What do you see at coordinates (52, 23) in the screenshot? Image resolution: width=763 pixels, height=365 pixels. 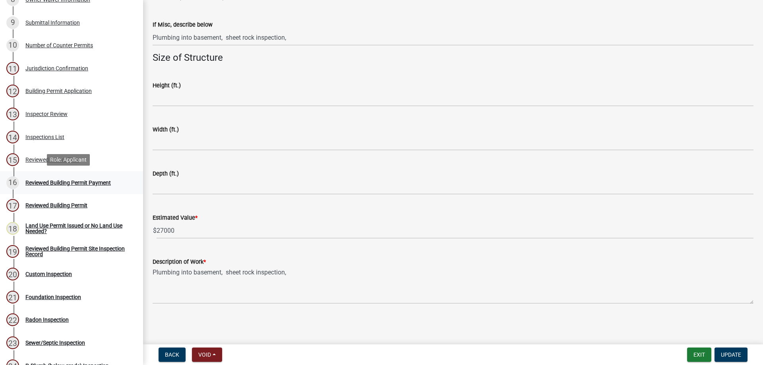 I see `div: Submittal Information` at bounding box center [52, 23].